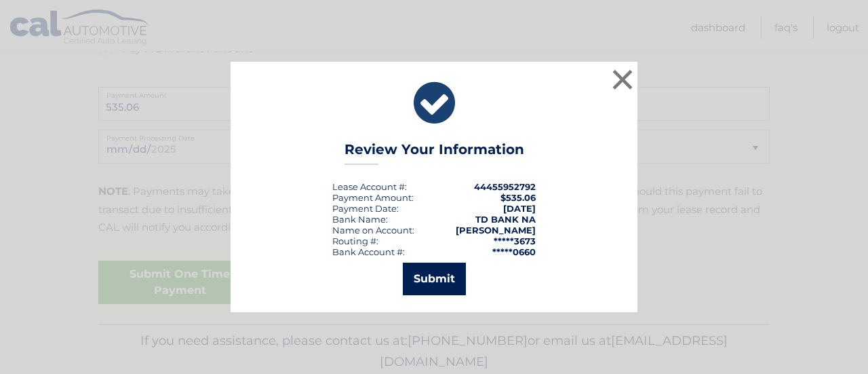 Image resolution: width=868 pixels, height=374 pixels. I want to click on div: Bank Account #:, so click(368, 252).